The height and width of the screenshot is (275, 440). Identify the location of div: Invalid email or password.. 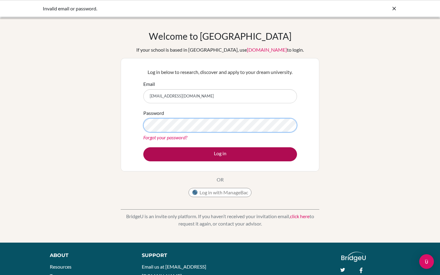
(174, 9).